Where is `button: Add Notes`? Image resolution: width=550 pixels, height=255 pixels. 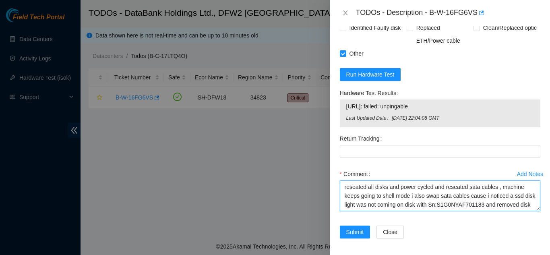
button: Add Notes is located at coordinates (530, 174).